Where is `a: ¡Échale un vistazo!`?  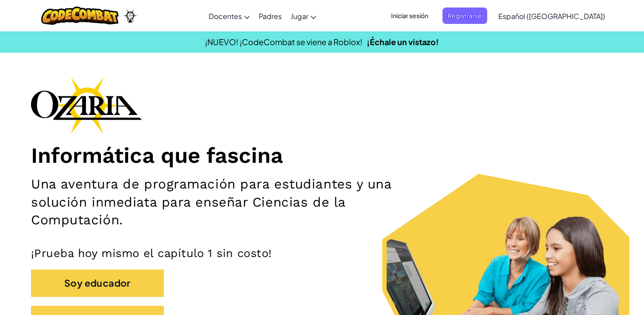
a: ¡Échale un vistazo! is located at coordinates (402, 41).